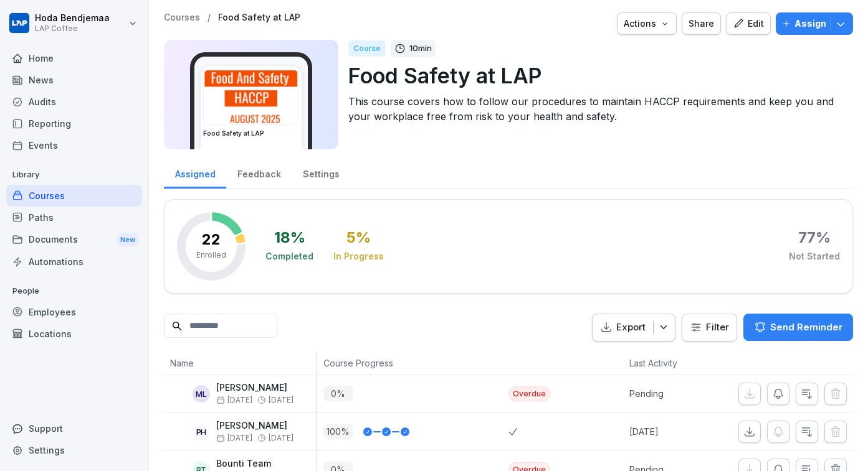 The height and width of the screenshot is (471, 868). What do you see at coordinates (814, 256) in the screenshot?
I see `div: Not Started` at bounding box center [814, 256].